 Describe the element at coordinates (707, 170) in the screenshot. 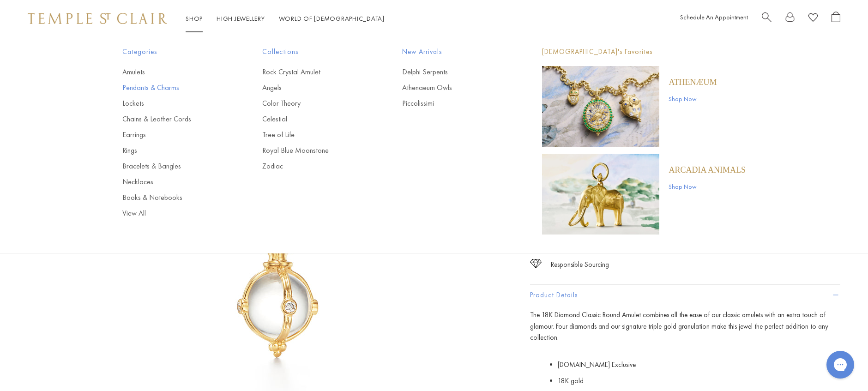

I see `a: ARCADIA ANIMALS` at that location.